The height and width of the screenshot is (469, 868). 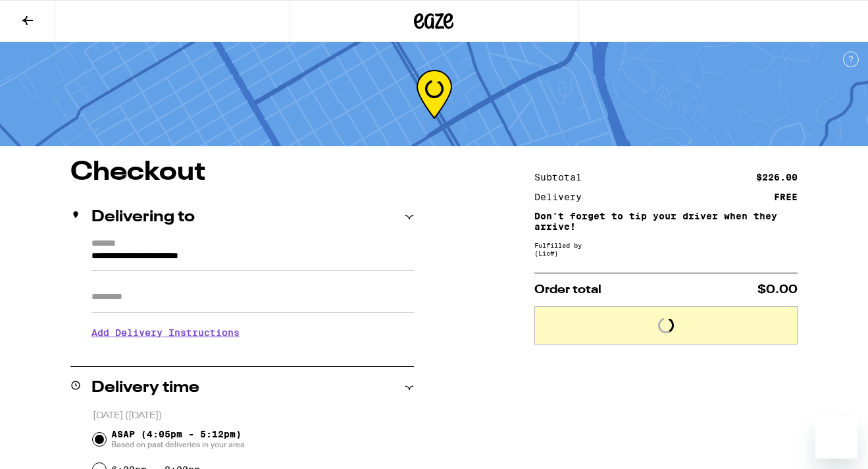 What do you see at coordinates (666, 249) in the screenshot?
I see `div: Fulfilled by (Lic# )` at bounding box center [666, 249].